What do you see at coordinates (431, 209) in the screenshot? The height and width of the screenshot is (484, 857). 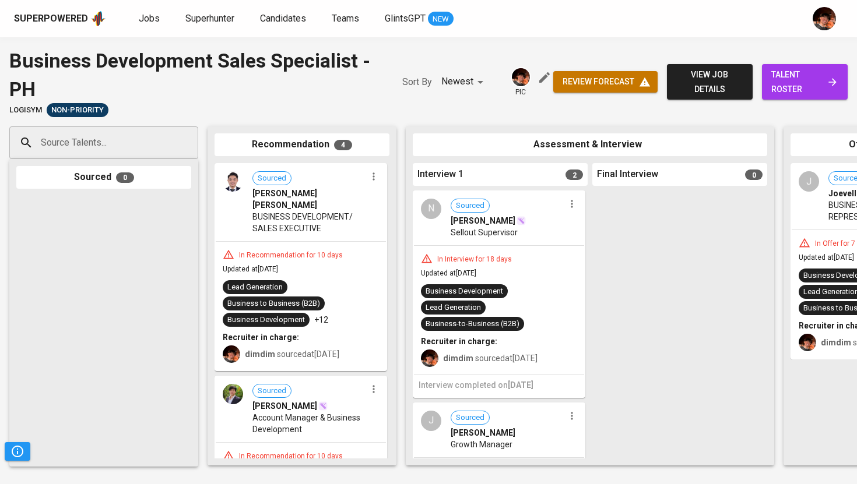 I see `div: N` at bounding box center [431, 209].